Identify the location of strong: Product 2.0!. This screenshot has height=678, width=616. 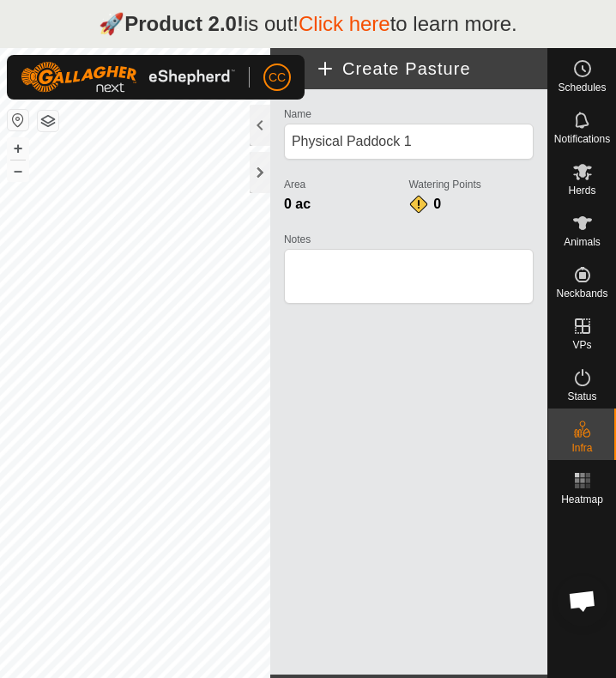
(184, 23).